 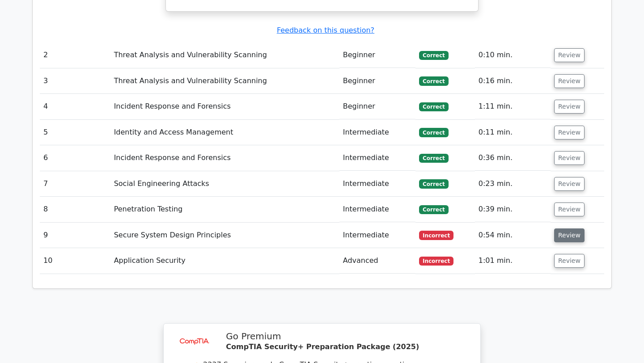 What do you see at coordinates (225, 132) in the screenshot?
I see `td: Identity and Access Management` at bounding box center [225, 132].